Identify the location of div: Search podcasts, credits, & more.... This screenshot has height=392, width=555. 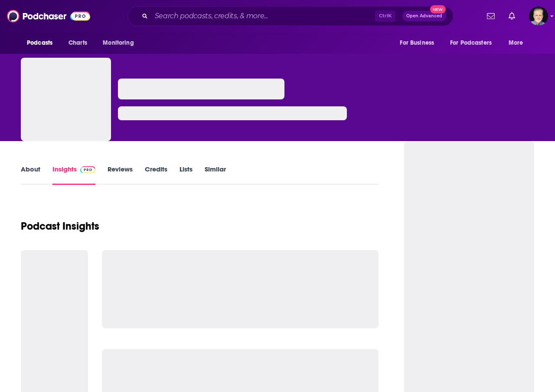
(290, 16).